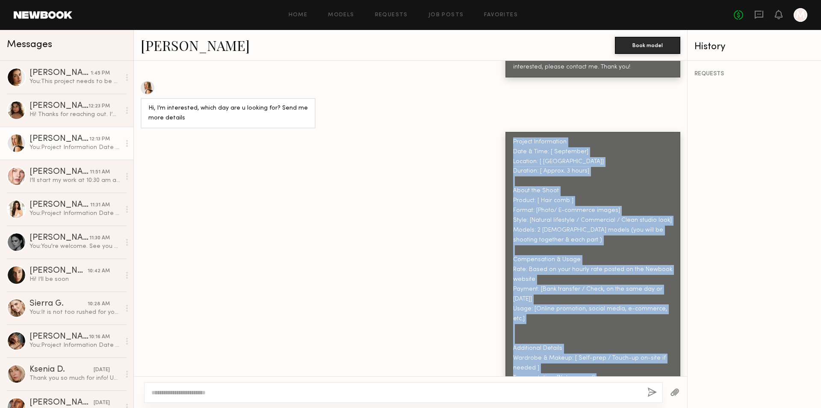 Image resolution: width=821 pixels, height=408 pixels. What do you see at coordinates (755, 47) in the screenshot?
I see `div: History` at bounding box center [755, 47].